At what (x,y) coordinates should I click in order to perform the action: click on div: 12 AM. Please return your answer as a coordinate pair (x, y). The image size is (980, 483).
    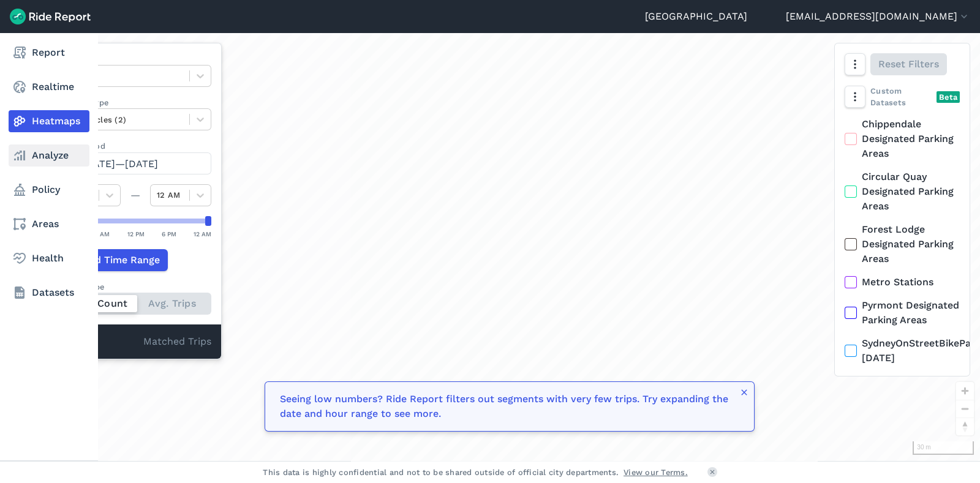
    Looking at the image, I should click on (202, 234).